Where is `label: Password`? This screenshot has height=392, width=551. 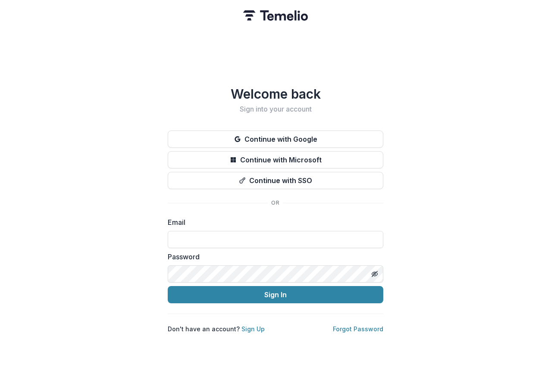 label: Password is located at coordinates (273, 257).